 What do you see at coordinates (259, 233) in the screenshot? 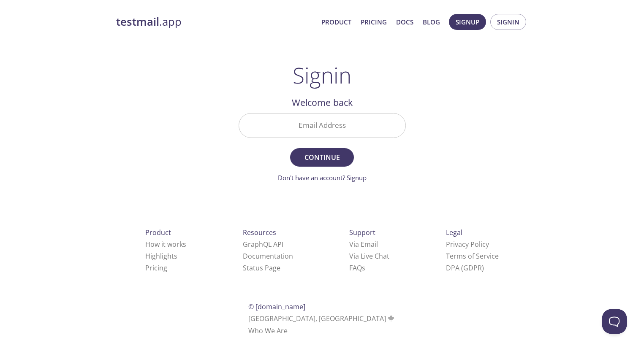
I see `span: Resources` at bounding box center [259, 233].